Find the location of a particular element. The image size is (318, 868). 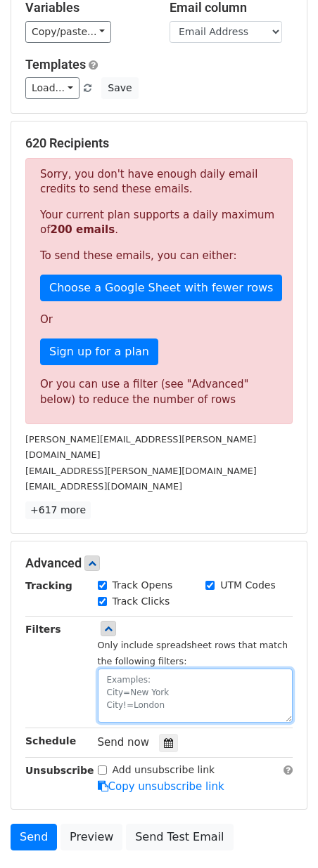

label: Track Opens is located at coordinates (143, 585).